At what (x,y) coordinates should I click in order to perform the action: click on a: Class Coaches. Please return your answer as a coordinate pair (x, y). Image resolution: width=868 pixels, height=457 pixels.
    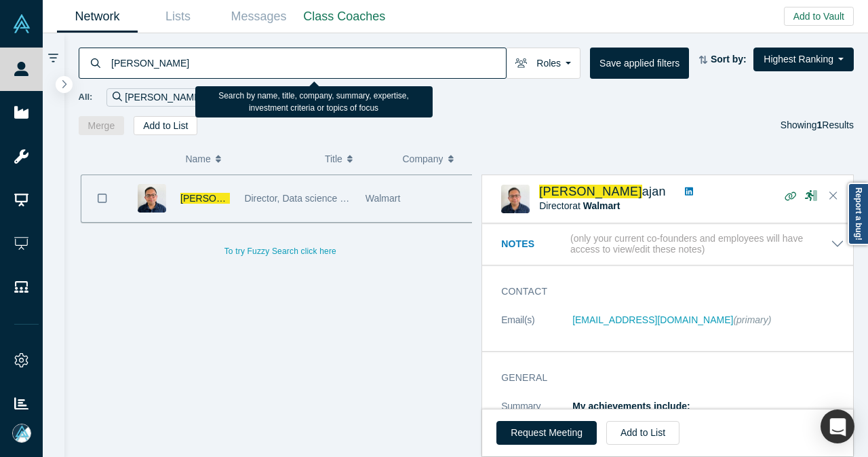
    Looking at the image, I should click on (344, 16).